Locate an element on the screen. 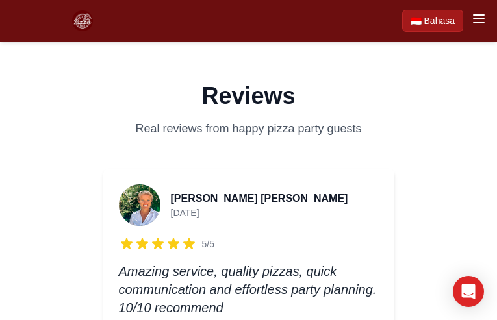  h1: Reviews is located at coordinates (249, 96).